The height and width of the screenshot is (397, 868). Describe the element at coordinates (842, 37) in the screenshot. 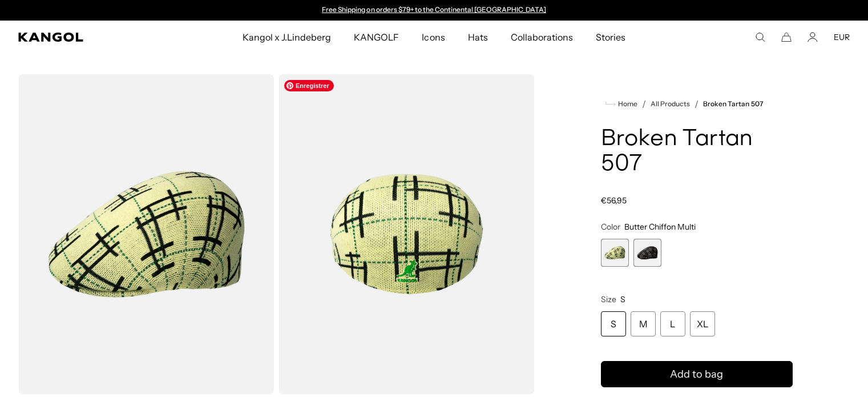

I see `button: EUR` at that location.